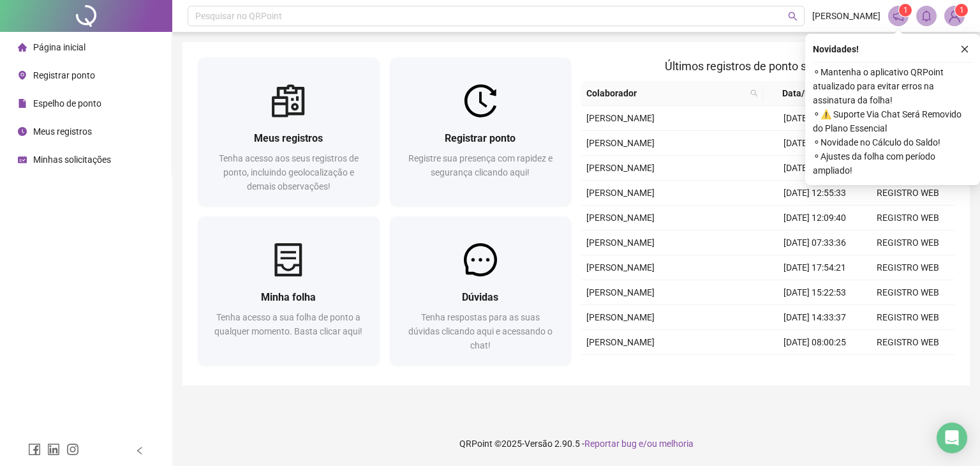 The height and width of the screenshot is (466, 980). Describe the element at coordinates (480, 166) in the screenshot. I see `span: Registre sua presença com rapidez e segurança clicando aqui!` at that location.